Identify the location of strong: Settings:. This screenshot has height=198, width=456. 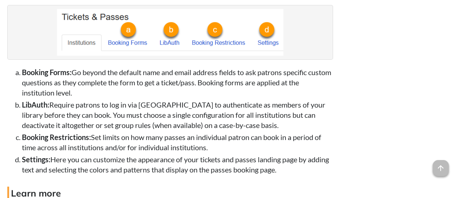
(36, 160).